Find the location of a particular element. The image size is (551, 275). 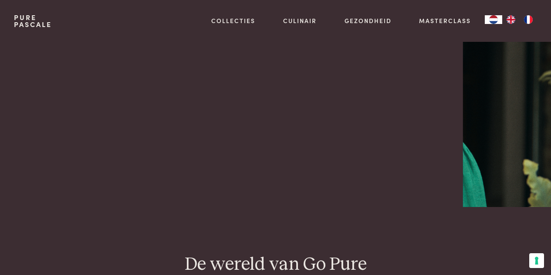

a: Gezondheid is located at coordinates (368, 20).